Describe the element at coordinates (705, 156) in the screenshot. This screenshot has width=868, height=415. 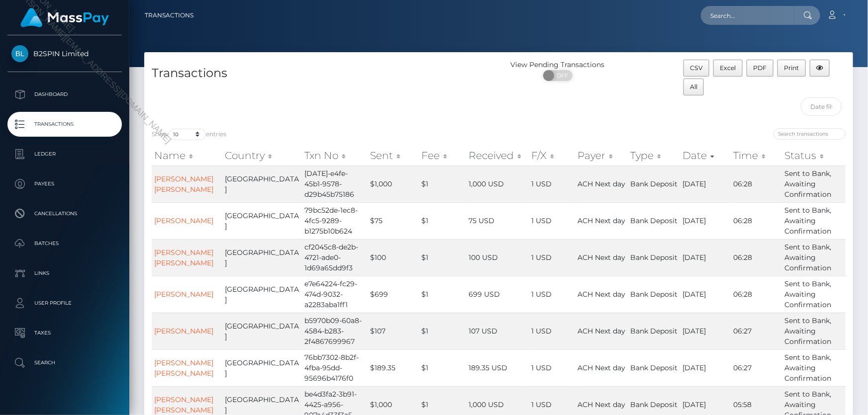
I see `th: Date: activate to sort column ascending` at that location.